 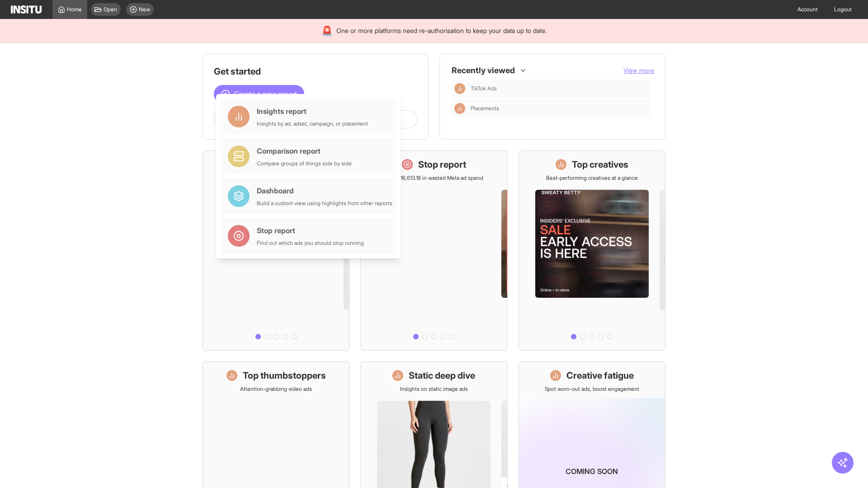 I want to click on div: Insights report, so click(x=312, y=111).